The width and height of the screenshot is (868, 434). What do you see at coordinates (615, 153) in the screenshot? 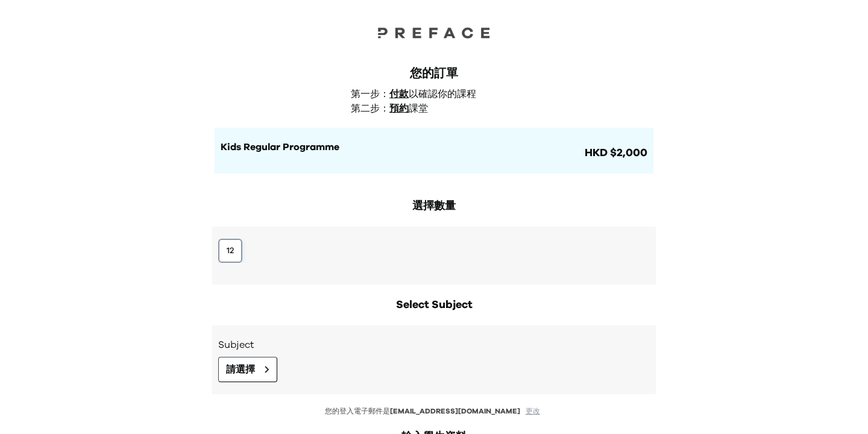
I see `span: HKD $2,000` at bounding box center [615, 153].